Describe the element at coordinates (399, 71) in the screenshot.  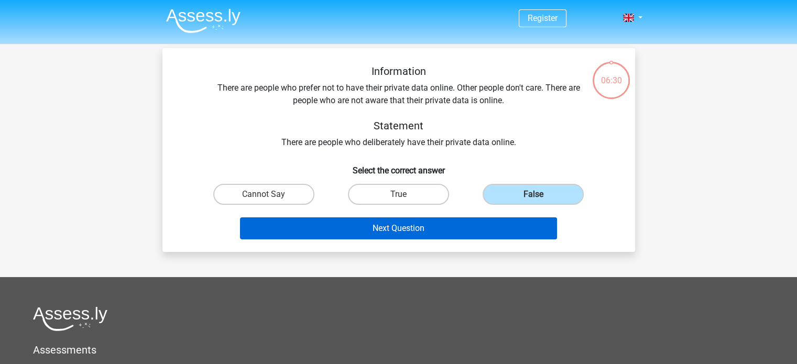
I see `h5: Information` at that location.